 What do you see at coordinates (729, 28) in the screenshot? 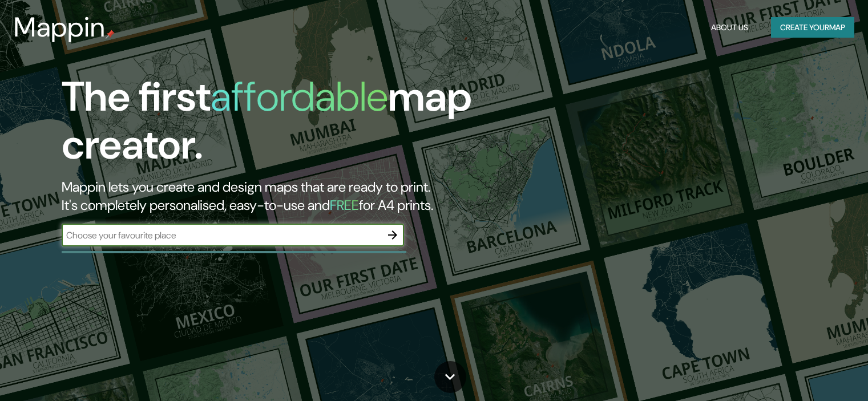
I see `button: About Us` at bounding box center [729, 28].